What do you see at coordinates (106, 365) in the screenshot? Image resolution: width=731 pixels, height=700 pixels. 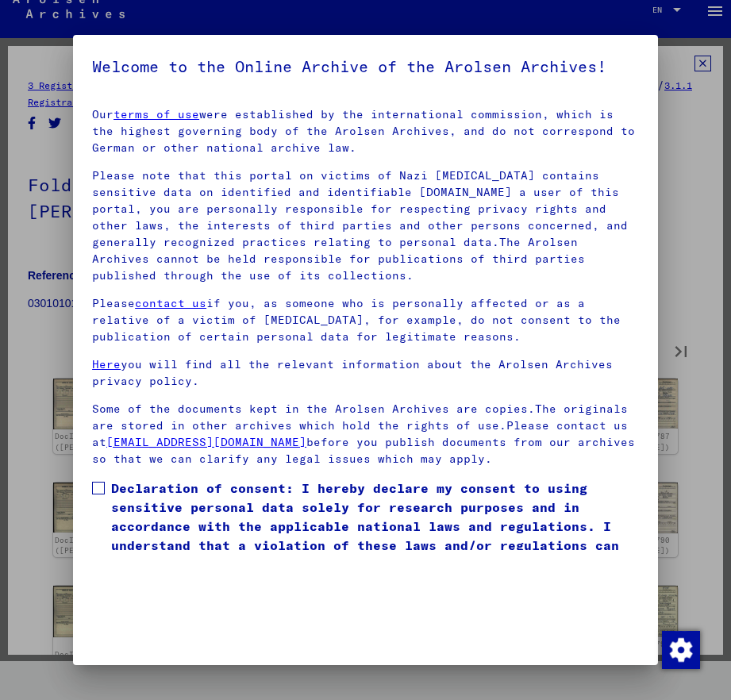 I see `a: Here` at bounding box center [106, 365].